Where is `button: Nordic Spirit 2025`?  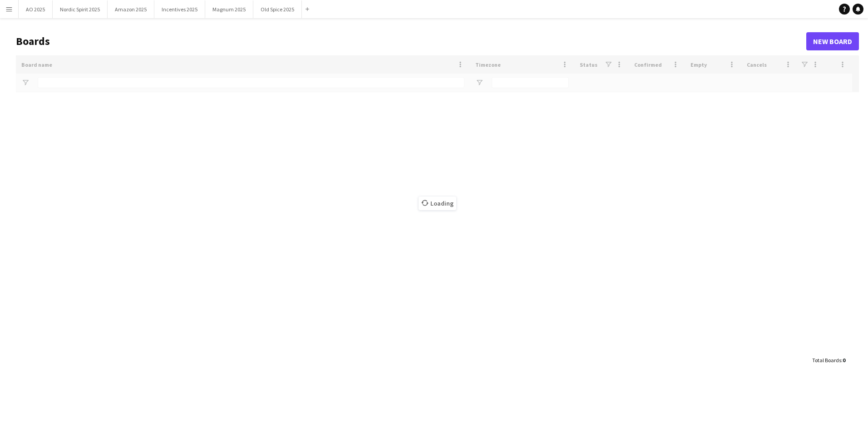
button: Nordic Spirit 2025 is located at coordinates (80, 9).